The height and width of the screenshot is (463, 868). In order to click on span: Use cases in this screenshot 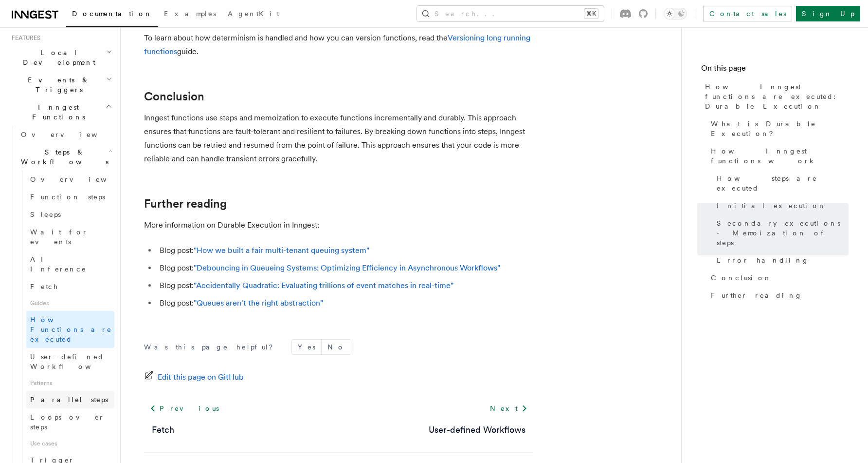, I will do `click(70, 444)`.